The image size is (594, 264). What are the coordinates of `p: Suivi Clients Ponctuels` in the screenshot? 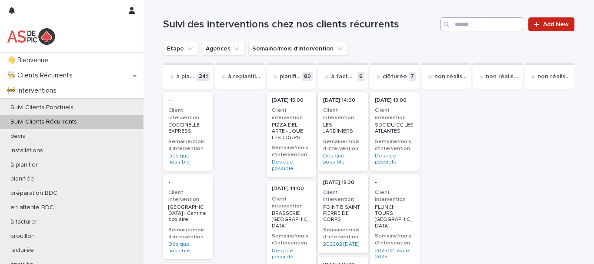 It's located at (42, 107).